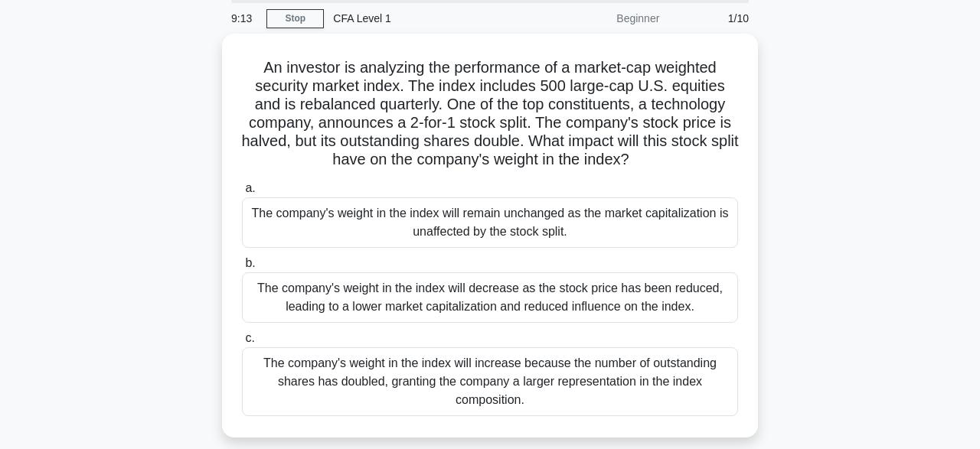 The image size is (980, 449). I want to click on div: The company's weight in the index will remain unchanged as the market capitalization is unaffecte..., so click(490, 223).